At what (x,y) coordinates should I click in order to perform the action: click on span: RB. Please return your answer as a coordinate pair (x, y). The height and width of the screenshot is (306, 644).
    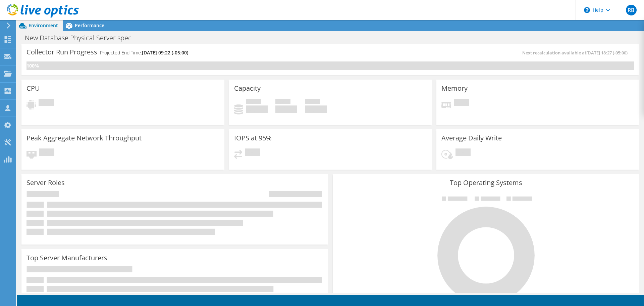
    Looking at the image, I should click on (632, 10).